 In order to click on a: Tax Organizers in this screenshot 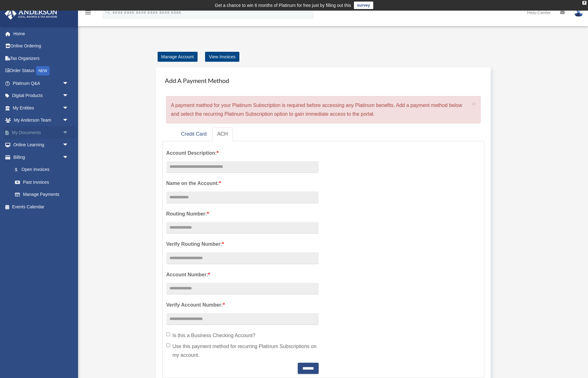, I will do `click(41, 58)`.